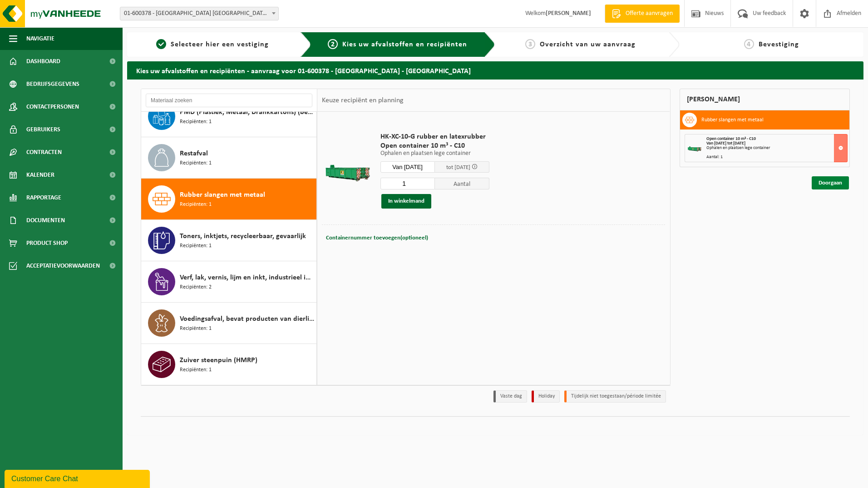 This screenshot has height=488, width=868. Describe the element at coordinates (53, 84) in the screenshot. I see `span: Bedrijfsgegevens` at that location.